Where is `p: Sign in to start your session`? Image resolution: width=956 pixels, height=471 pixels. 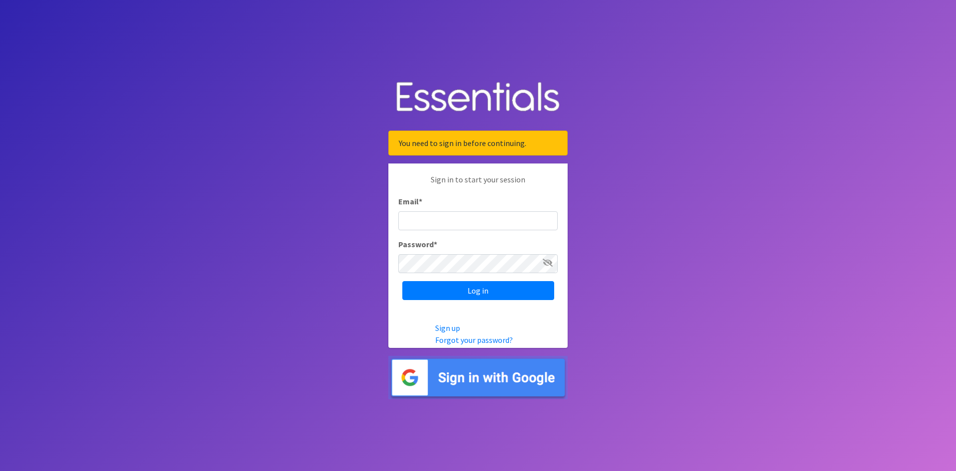
p: Sign in to start your session is located at coordinates (478, 184).